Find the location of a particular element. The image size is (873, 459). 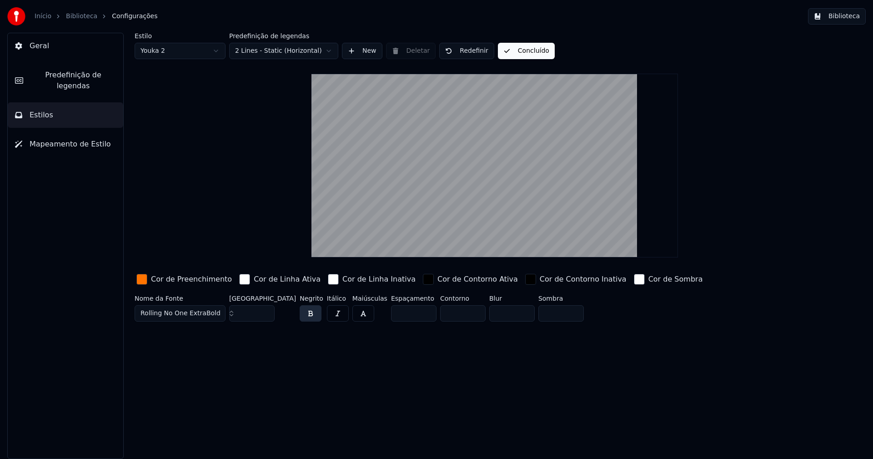

button: Cor de Preenchimento is located at coordinates (184, 279).